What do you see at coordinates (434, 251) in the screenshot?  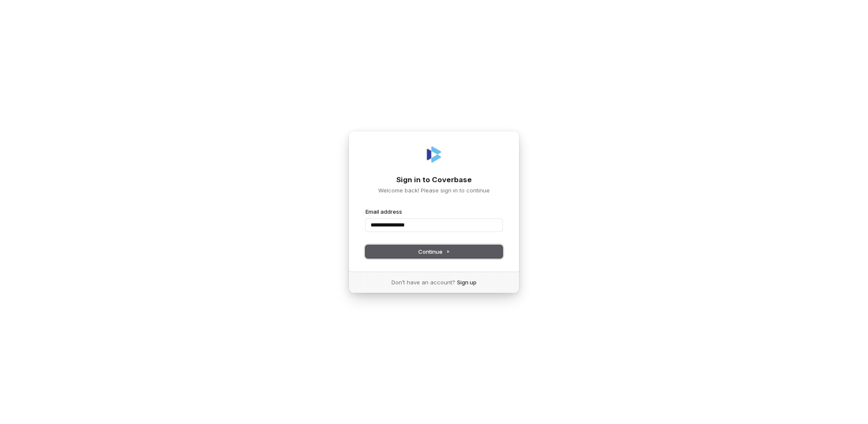 I see `span: Continue` at bounding box center [434, 251].